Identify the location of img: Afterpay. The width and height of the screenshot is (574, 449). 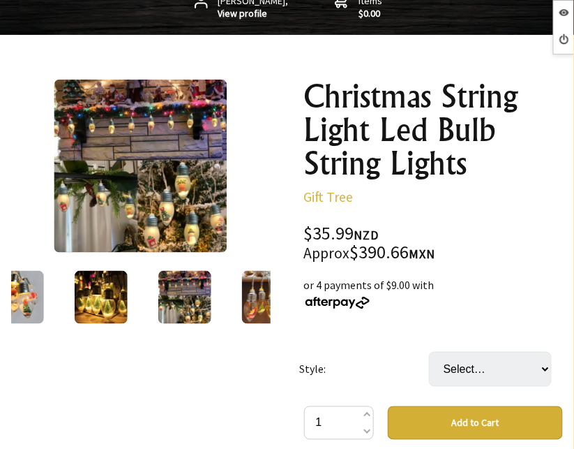
(338, 303).